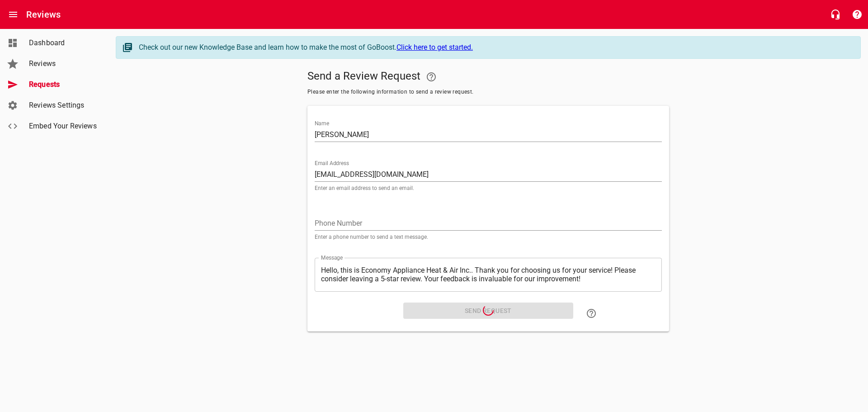 The height and width of the screenshot is (412, 868). Describe the element at coordinates (495, 47) in the screenshot. I see `div: Check out our new Knowledge Base and learn how to make the most of GoBoost.` at that location.